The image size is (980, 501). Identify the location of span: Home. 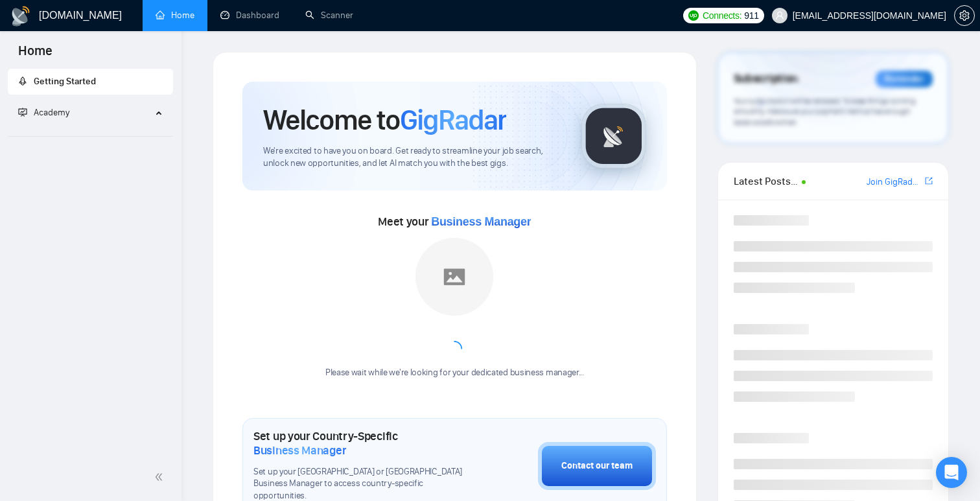
(35, 55).